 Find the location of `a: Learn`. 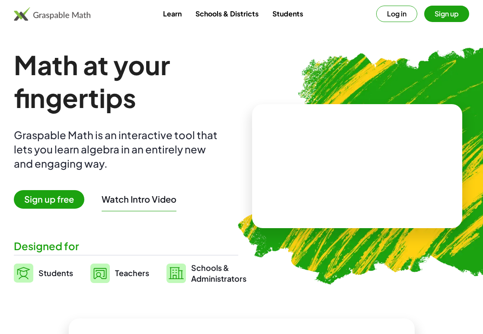

a: Learn is located at coordinates (172, 13).